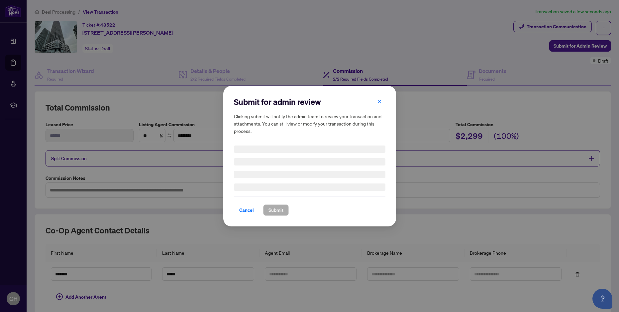 The image size is (619, 312). What do you see at coordinates (276, 210) in the screenshot?
I see `button: Submit` at bounding box center [276, 210].